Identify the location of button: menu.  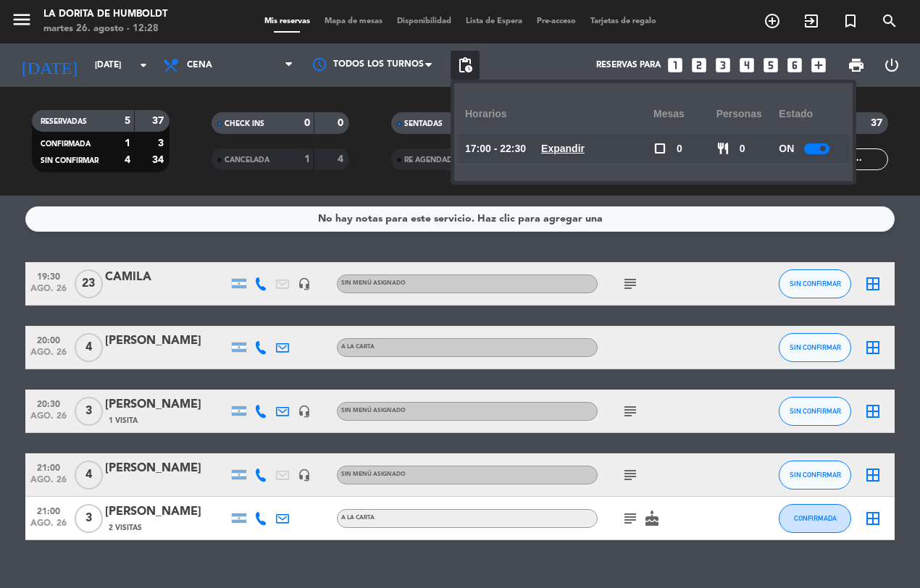
(22, 22).